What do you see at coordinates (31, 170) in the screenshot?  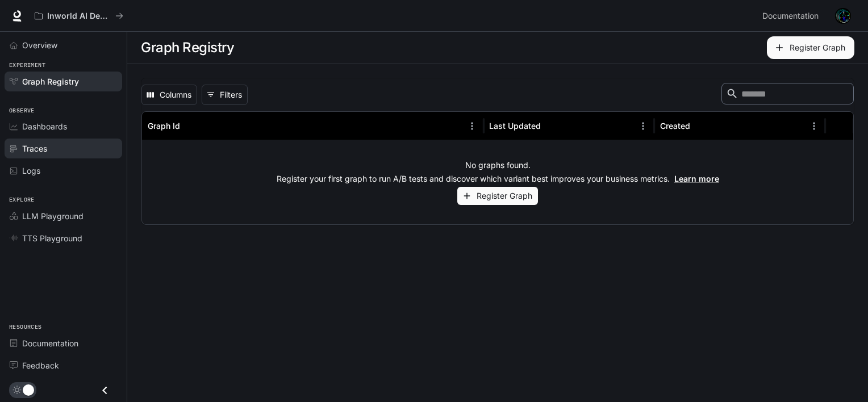 I see `span: Logs` at bounding box center [31, 170].